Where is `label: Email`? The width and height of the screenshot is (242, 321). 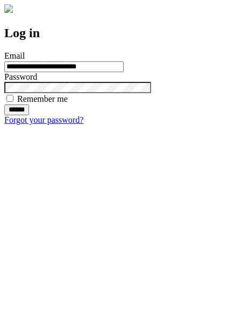
label: Email is located at coordinates (15, 55).